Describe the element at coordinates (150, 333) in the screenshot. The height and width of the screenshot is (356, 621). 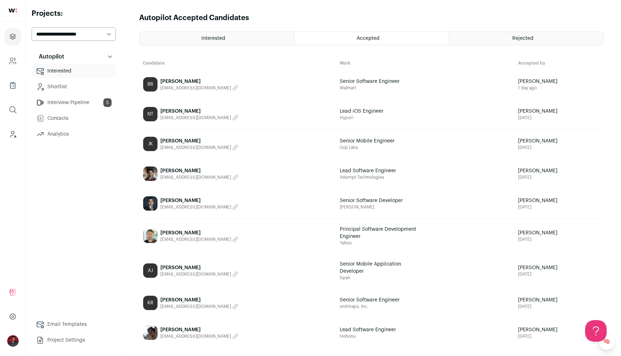
I see `img: 24616c43545dc2dcbf45309b46e7fea305b3d2e6dc676a6c411a4f750d6eef1f.jpg` at that location.